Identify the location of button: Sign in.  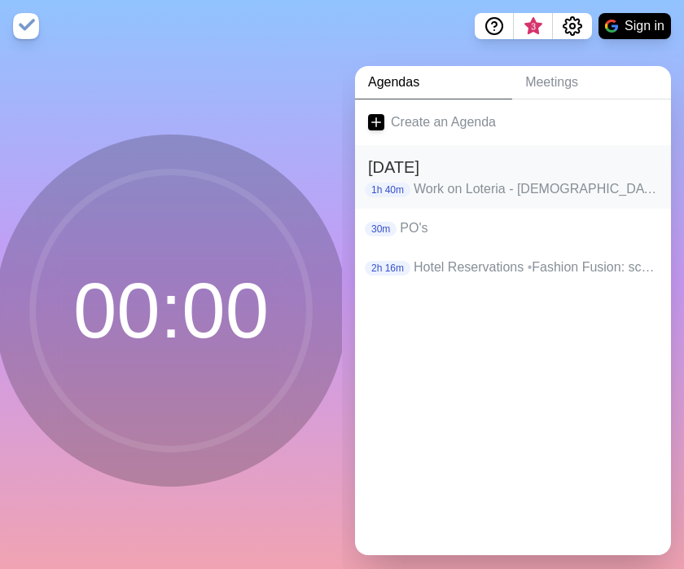
(635, 26).